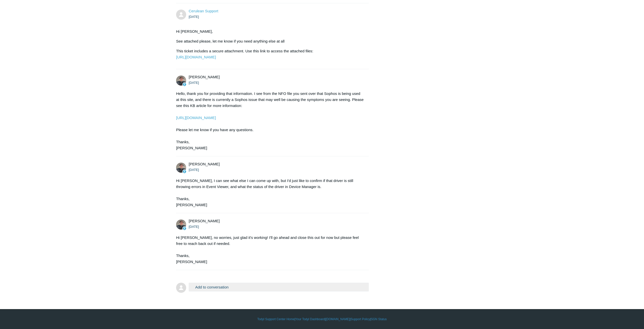  Describe the element at coordinates (379, 319) in the screenshot. I see `a: SGN Status` at that location.